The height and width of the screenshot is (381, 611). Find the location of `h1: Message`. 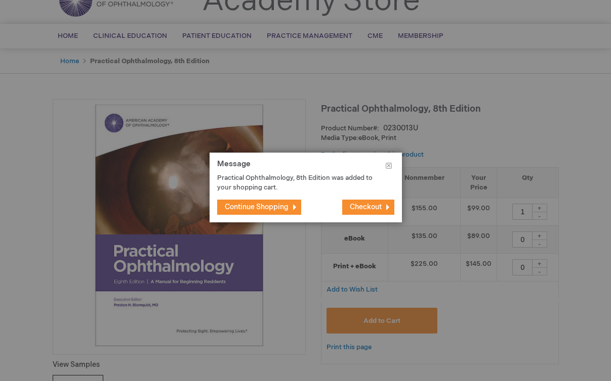

h1: Message is located at coordinates (306, 167).